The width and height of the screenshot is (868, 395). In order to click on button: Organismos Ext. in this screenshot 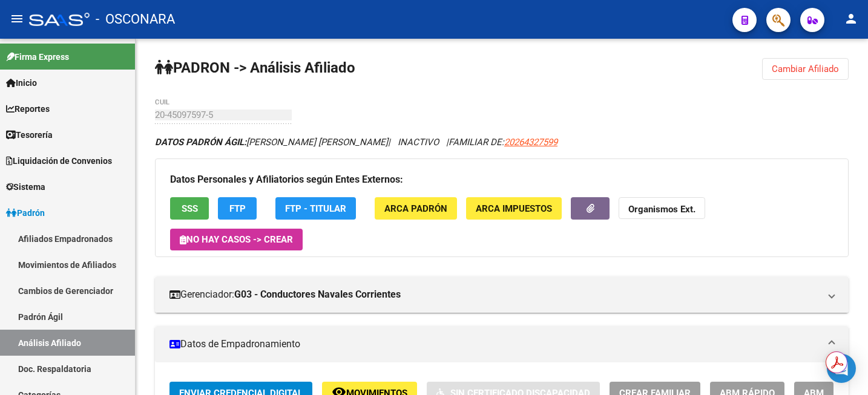, I will do `click(662, 208)`.